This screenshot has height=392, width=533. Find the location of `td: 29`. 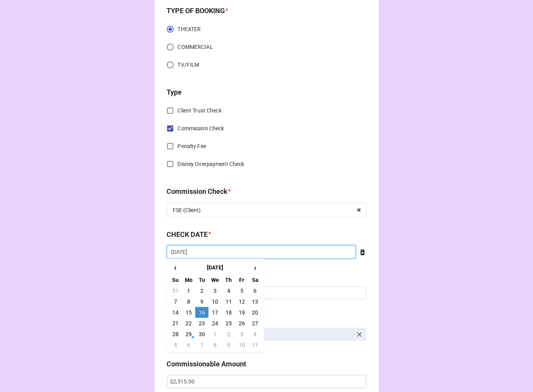

td: 29 is located at coordinates (188, 334).